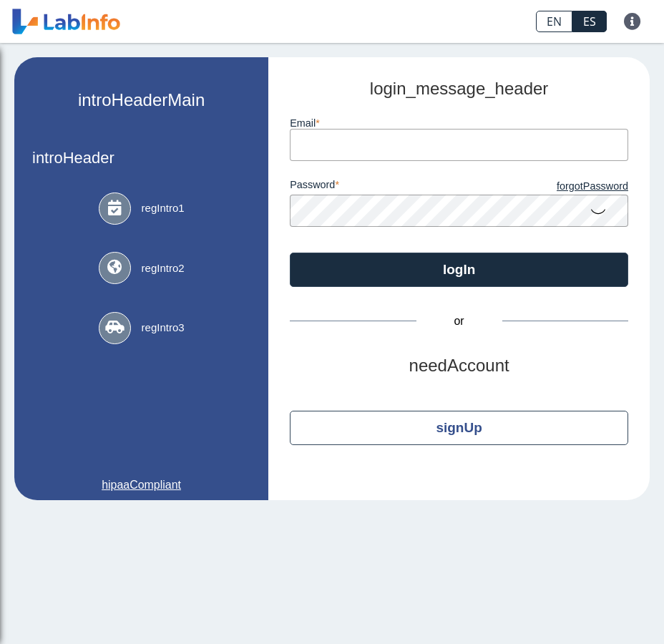  Describe the element at coordinates (459, 428) in the screenshot. I see `button: signUp` at that location.